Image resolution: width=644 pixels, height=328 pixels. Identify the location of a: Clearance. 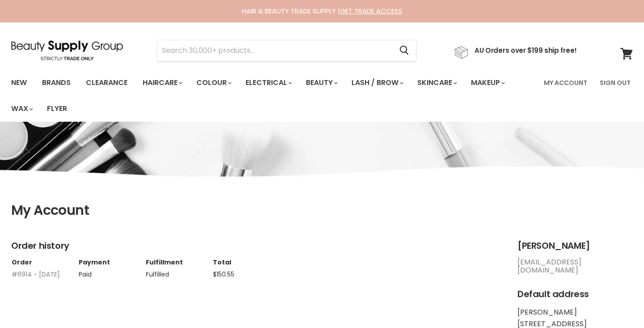
(107, 83).